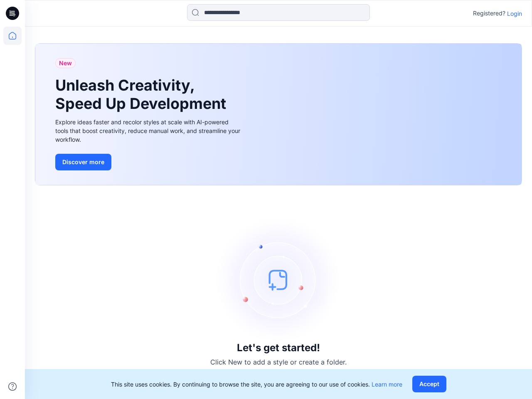 The width and height of the screenshot is (532, 399). What do you see at coordinates (65, 63) in the screenshot?
I see `span: New` at bounding box center [65, 63].